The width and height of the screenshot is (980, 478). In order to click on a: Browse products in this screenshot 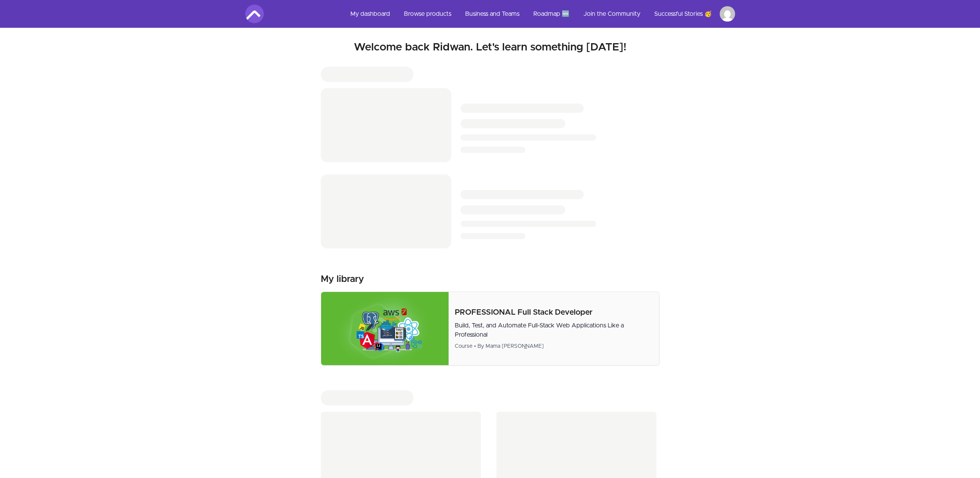, I will do `click(427, 14)`.